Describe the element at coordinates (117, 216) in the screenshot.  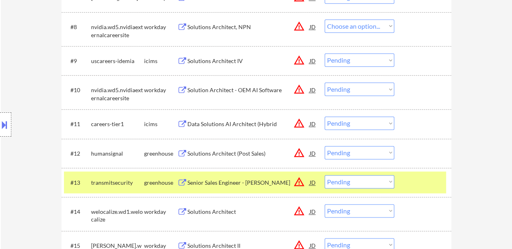
I see `div: welocalize.wd1.welocalize` at that location.